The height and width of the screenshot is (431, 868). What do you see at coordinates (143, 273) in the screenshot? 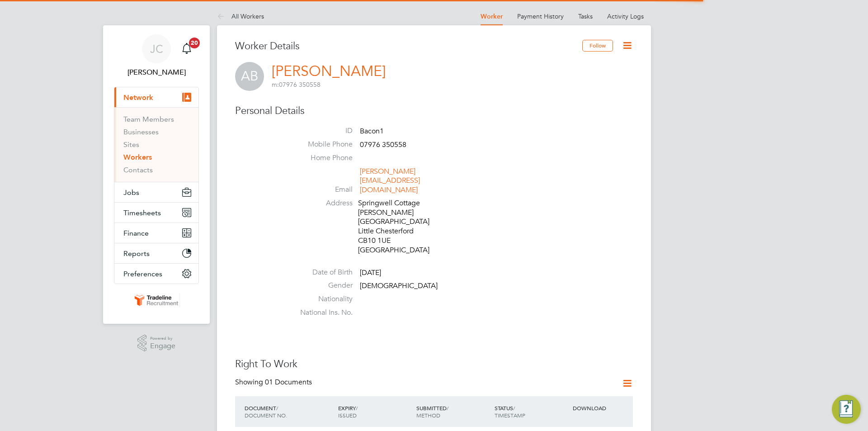
I see `span: Preferences` at bounding box center [143, 273].